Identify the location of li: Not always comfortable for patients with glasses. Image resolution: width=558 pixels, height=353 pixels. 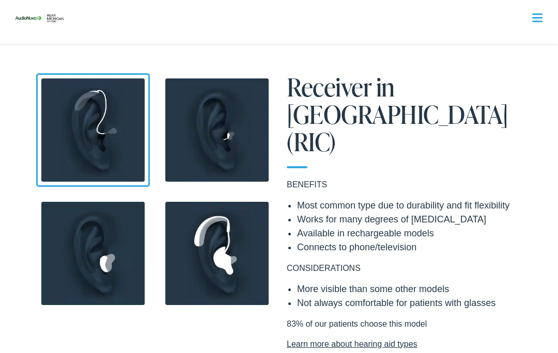
(408, 303).